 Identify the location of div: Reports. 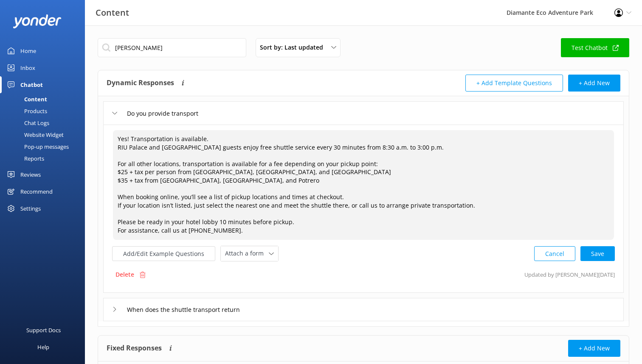
(24, 159).